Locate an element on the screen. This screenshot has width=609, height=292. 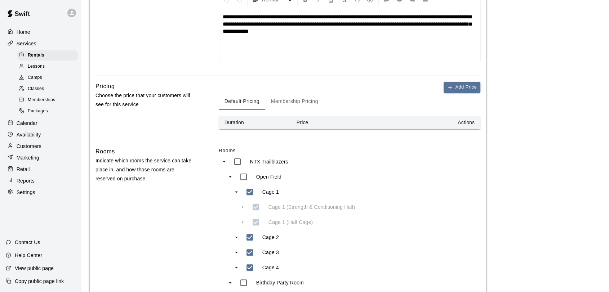
a: Reports is located at coordinates (40, 181).